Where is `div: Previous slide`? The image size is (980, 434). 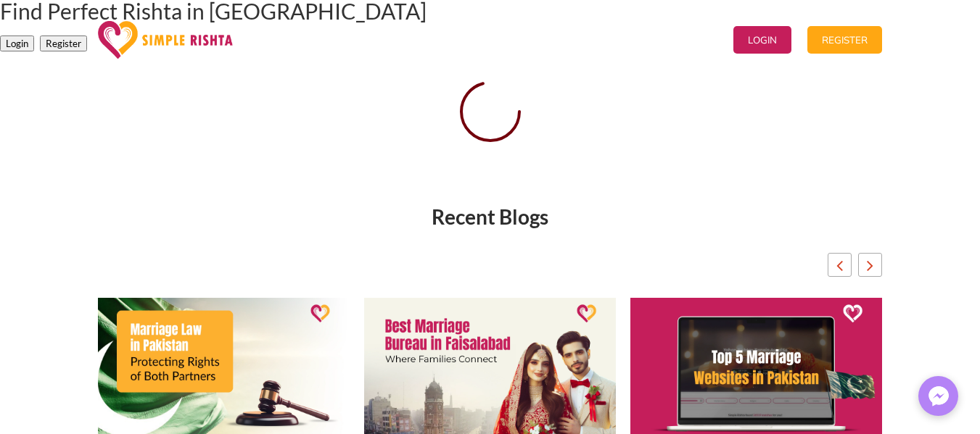 div: Previous slide is located at coordinates (839, 264).